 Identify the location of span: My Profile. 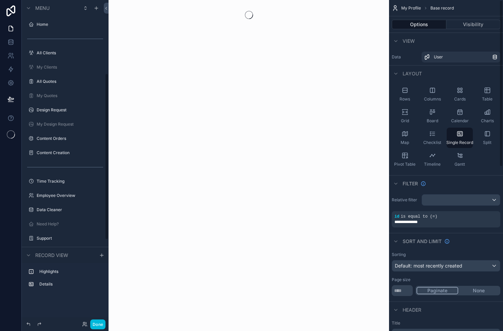
(411, 8).